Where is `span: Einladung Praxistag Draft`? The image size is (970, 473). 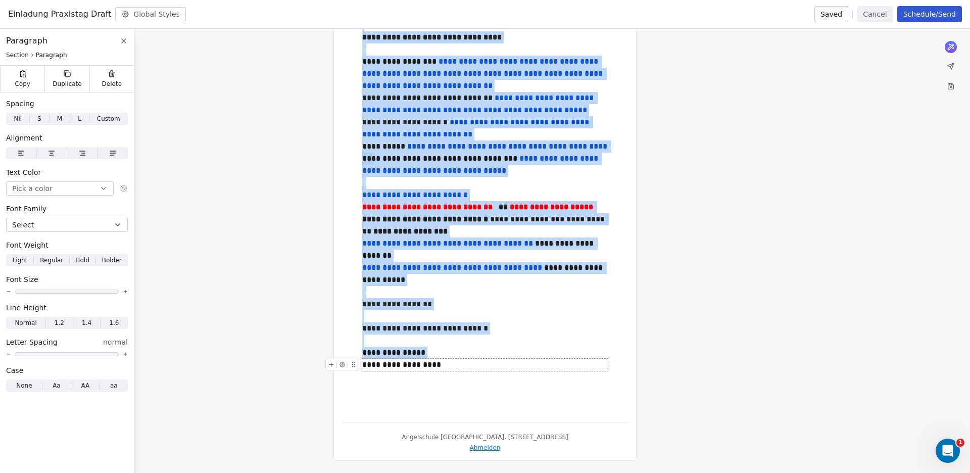 span: Einladung Praxistag Draft is located at coordinates (60, 14).